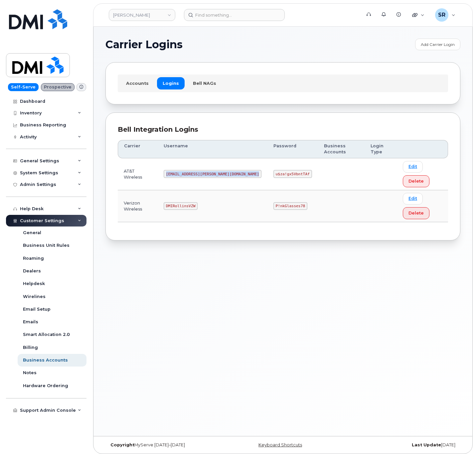  What do you see at coordinates (380, 149) in the screenshot?
I see `th: Login Type` at bounding box center [380, 149].